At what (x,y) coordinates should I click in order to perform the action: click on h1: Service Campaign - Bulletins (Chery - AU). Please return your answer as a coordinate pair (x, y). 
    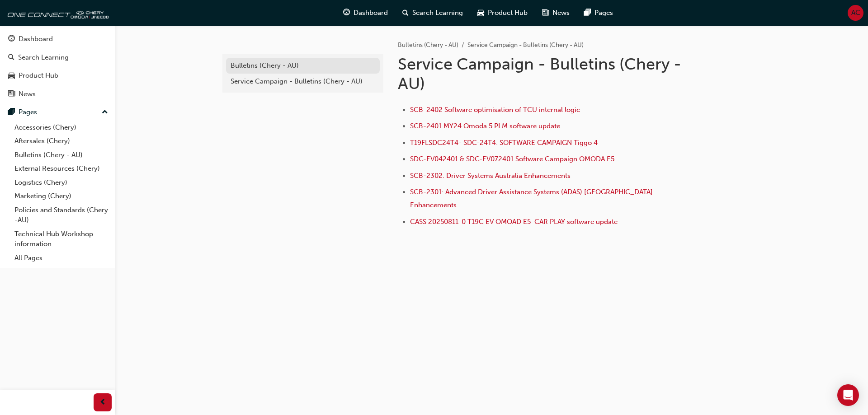
    Looking at the image, I should click on (546, 74).